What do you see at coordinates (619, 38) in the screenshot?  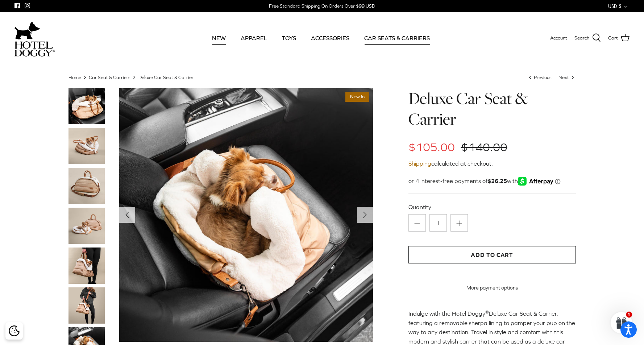 I see `a: Cart` at bounding box center [619, 38].